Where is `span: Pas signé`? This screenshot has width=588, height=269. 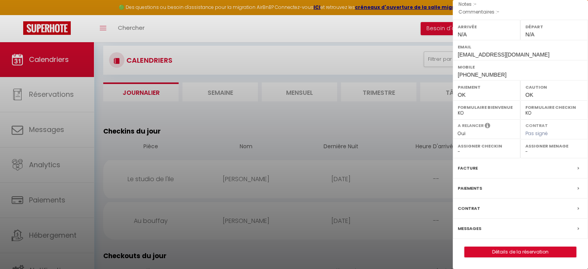 span: Pas signé is located at coordinates (537, 133).